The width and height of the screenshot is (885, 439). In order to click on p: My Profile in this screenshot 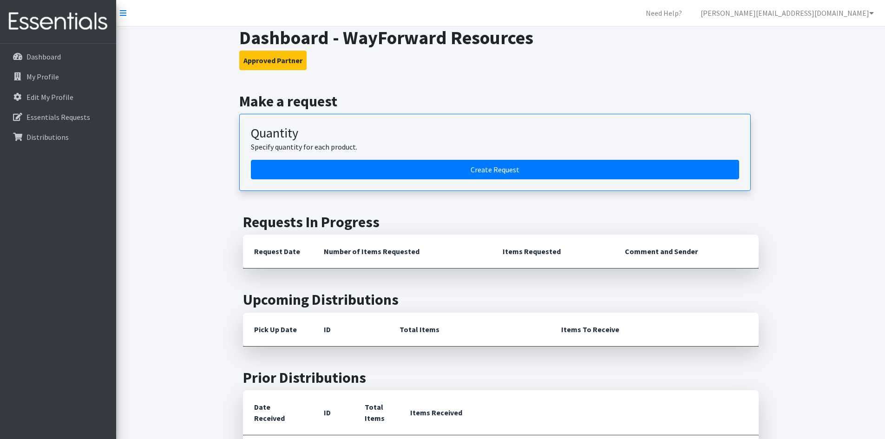, I will do `click(43, 77)`.